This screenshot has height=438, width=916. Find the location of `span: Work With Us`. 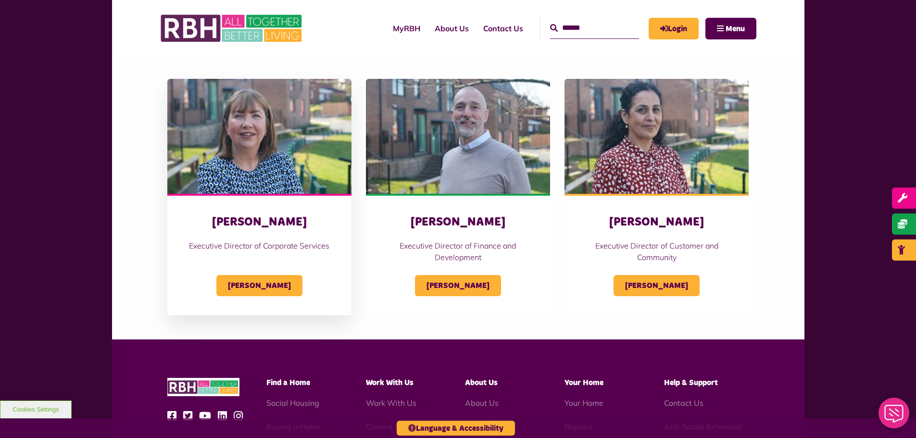

span: Work With Us is located at coordinates (389, 383).